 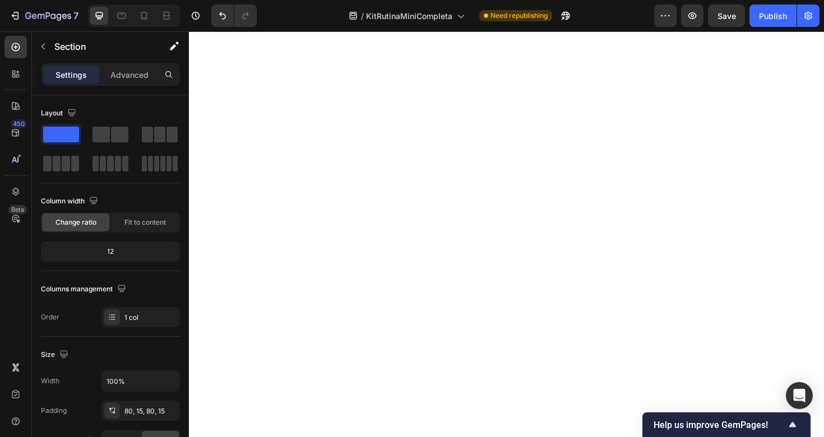 I want to click on button: Publish, so click(x=773, y=16).